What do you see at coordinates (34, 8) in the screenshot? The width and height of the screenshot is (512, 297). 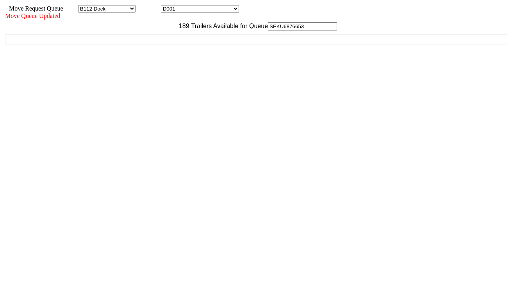 I see `span: Move Request Queue` at bounding box center [34, 8].